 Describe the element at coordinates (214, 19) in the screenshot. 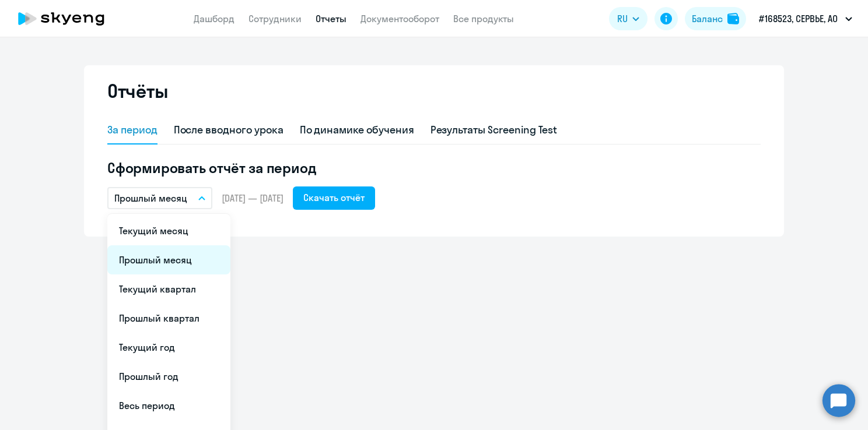

I see `a: Дашборд` at that location.